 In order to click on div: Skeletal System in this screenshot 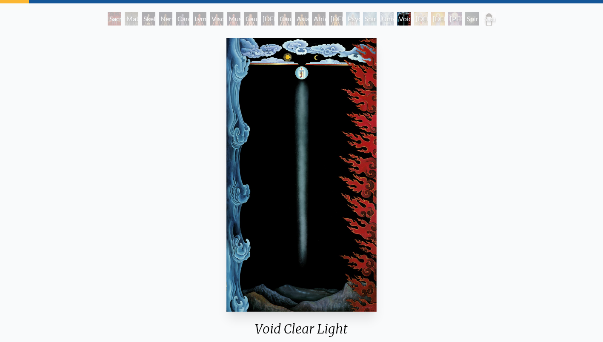, I will do `click(148, 19)`.